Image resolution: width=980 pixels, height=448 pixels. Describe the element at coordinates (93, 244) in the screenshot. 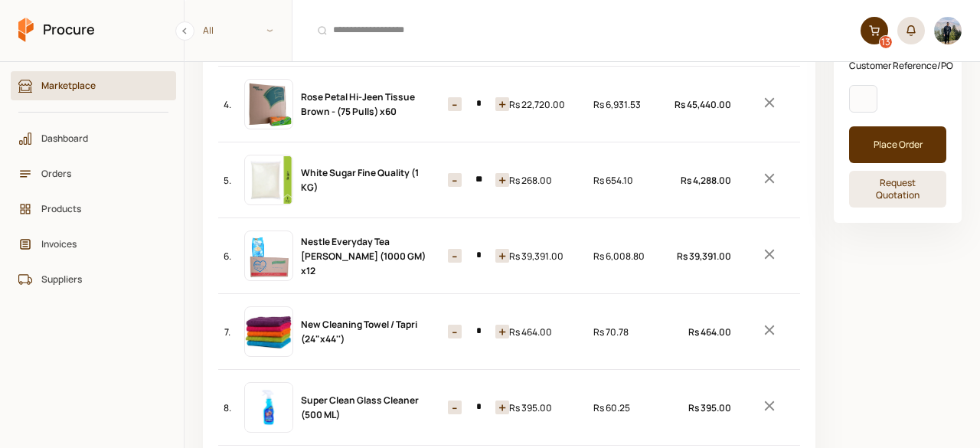

I see `a: Invoices` at that location.